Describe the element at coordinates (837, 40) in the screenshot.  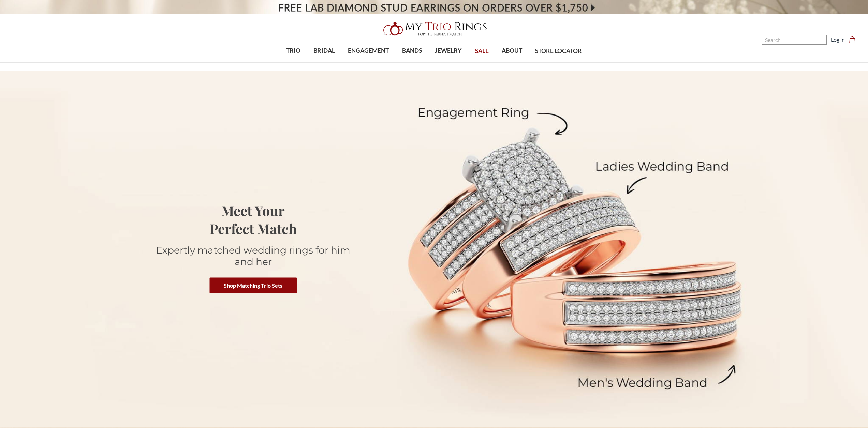
I see `a: Log in` at that location.